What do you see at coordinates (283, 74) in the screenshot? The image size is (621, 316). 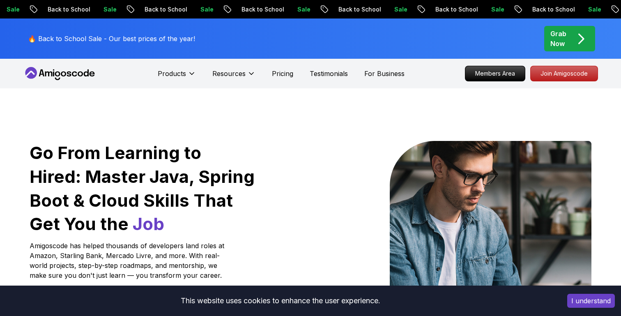 I see `a: Pricing` at bounding box center [283, 74].